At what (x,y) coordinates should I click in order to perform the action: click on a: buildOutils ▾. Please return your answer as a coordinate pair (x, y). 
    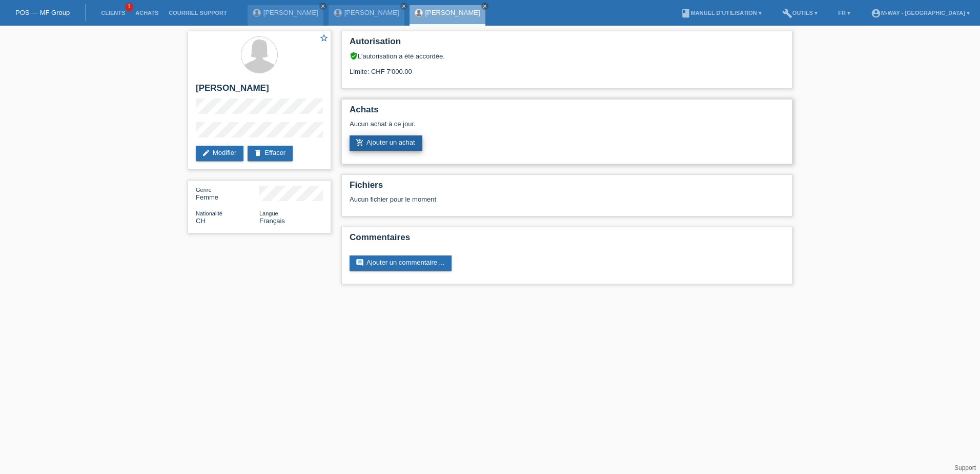
    Looking at the image, I should click on (800, 13).